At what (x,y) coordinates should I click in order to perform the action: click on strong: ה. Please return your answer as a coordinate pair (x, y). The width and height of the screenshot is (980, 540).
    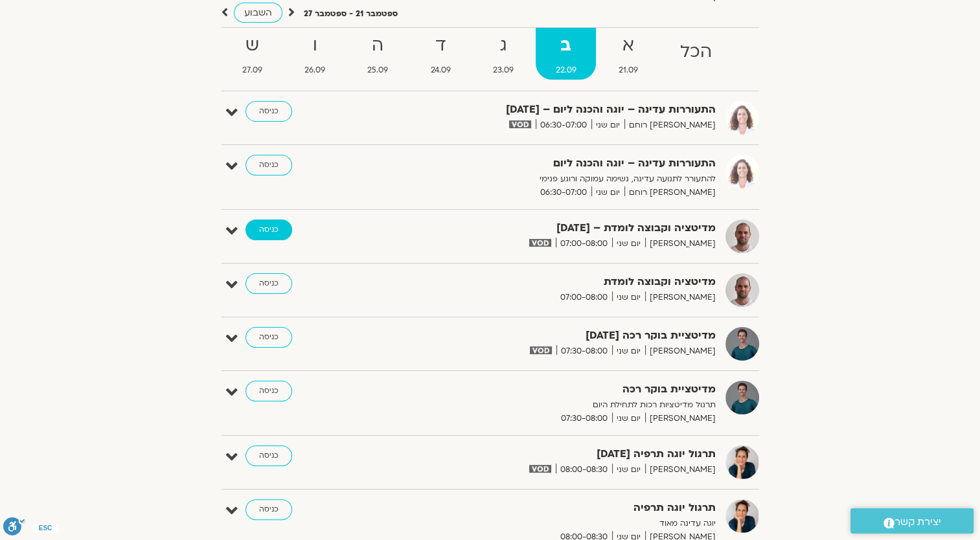
    Looking at the image, I should click on (378, 45).